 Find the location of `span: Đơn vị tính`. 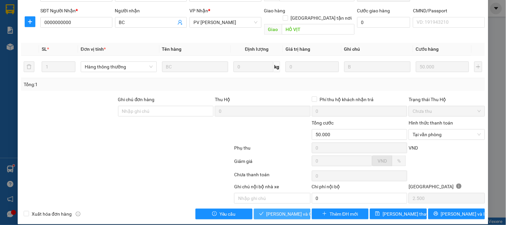

span: Đơn vị tính is located at coordinates (93, 49).